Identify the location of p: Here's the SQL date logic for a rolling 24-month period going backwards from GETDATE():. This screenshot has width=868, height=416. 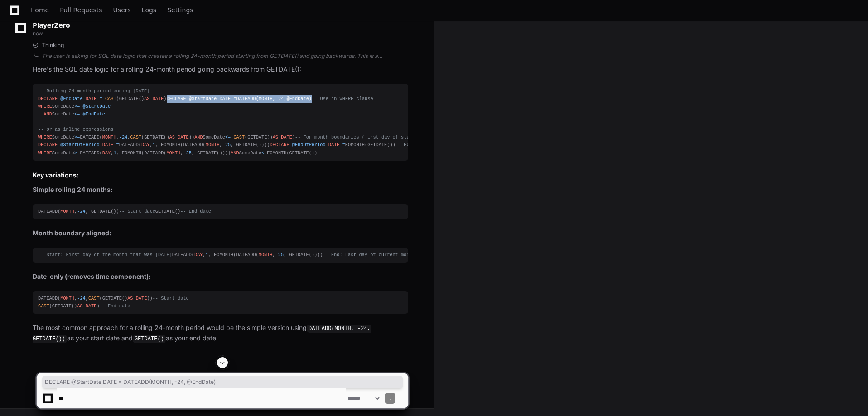
(220, 69).